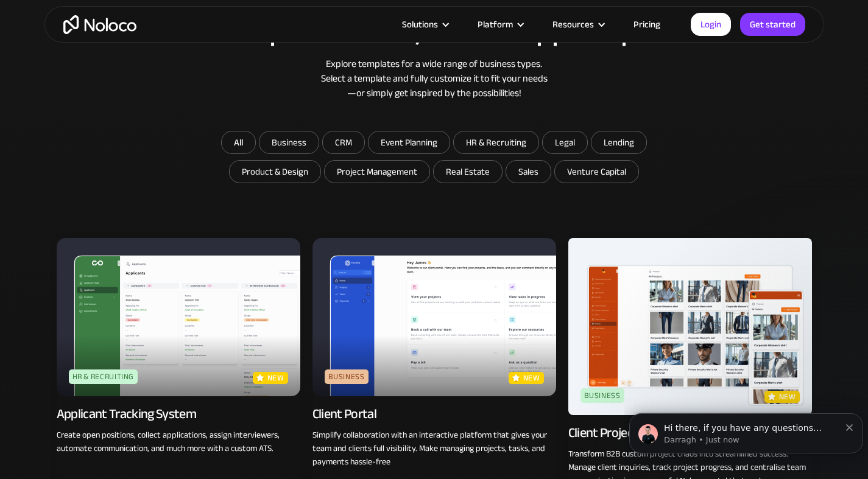 The height and width of the screenshot is (479, 868). What do you see at coordinates (711, 24) in the screenshot?
I see `a: Login` at bounding box center [711, 24].